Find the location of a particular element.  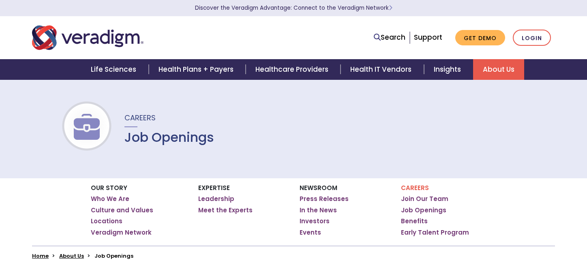

a: Early Talent Program is located at coordinates (435, 233).